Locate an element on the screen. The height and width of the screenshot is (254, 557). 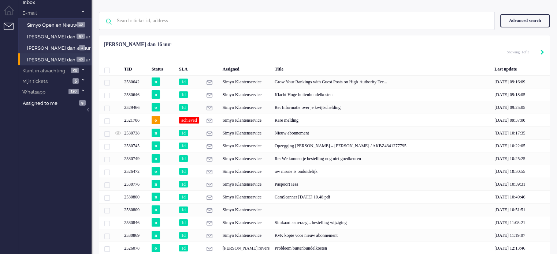
li: Dashboard menu is located at coordinates (12, 14).